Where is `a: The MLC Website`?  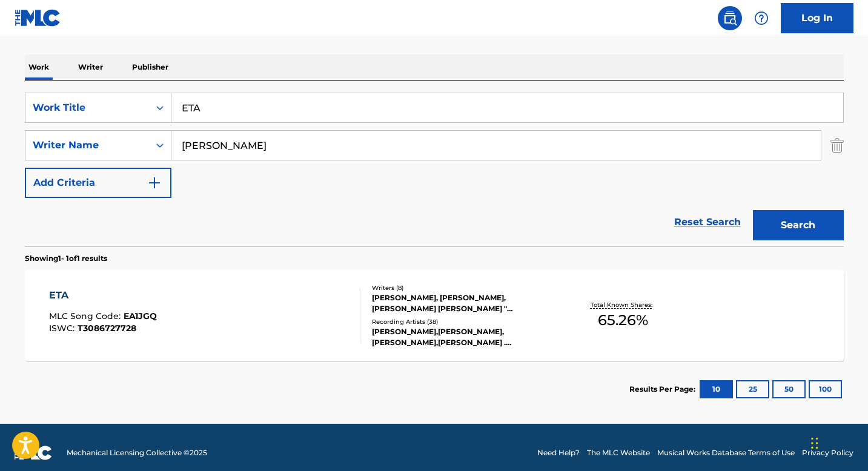 a: The MLC Website is located at coordinates (618, 453).